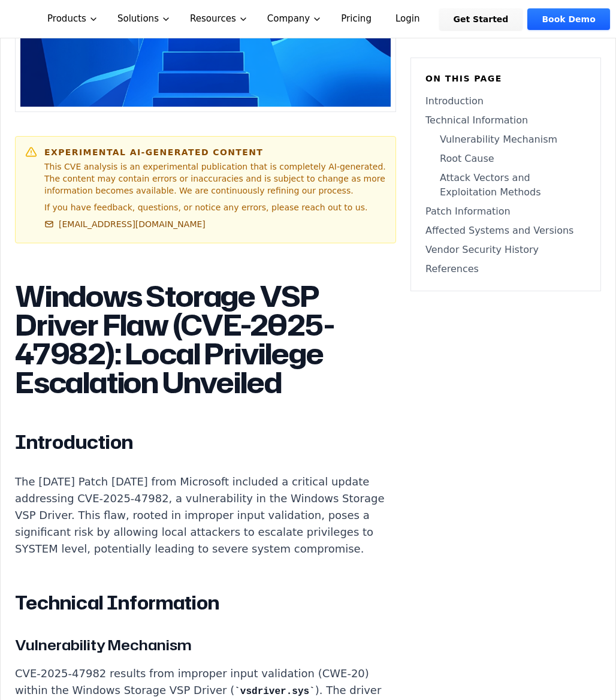 The width and height of the screenshot is (616, 700). I want to click on a: Introduction, so click(506, 101).